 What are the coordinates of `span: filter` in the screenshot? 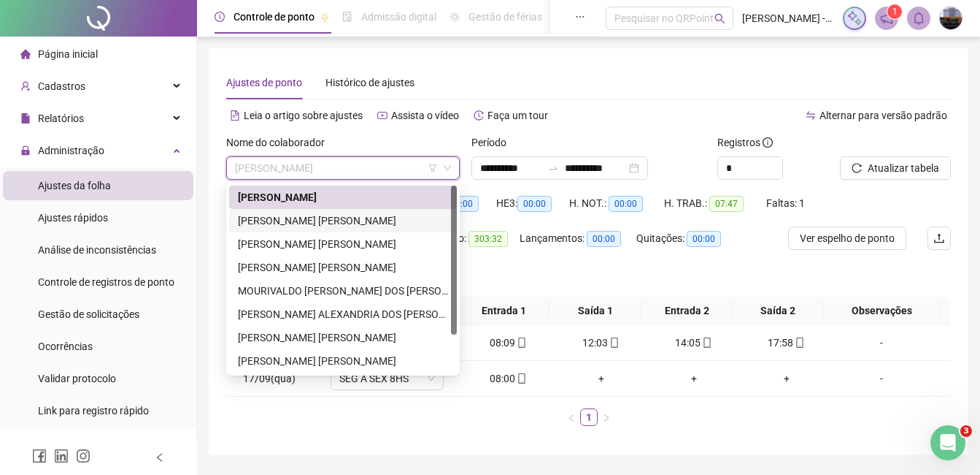 It's located at (433, 168).